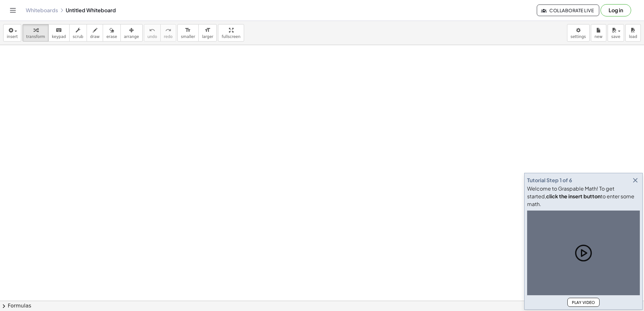 This screenshot has height=311, width=644. I want to click on button: fullscreen, so click(231, 33).